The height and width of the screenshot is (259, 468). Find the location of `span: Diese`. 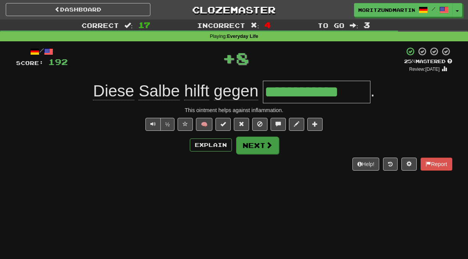

span: Diese is located at coordinates (113, 91).